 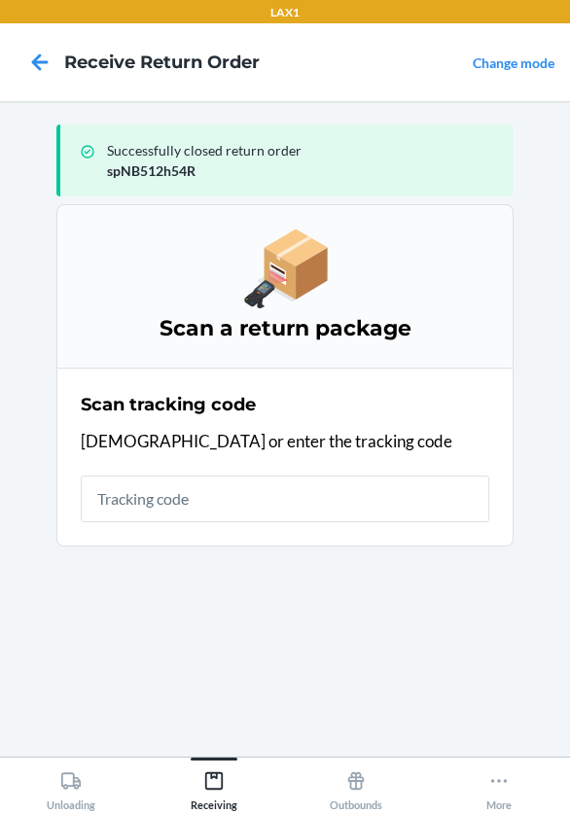 I want to click on div: Receiving, so click(x=214, y=786).